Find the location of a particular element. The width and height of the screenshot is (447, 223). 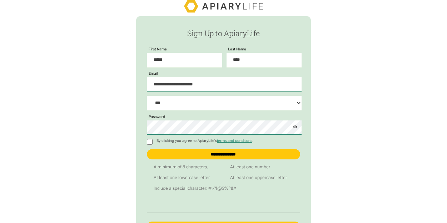

label: Last Name is located at coordinates (238, 49).